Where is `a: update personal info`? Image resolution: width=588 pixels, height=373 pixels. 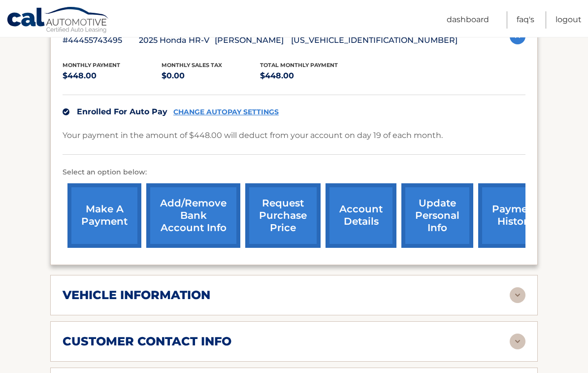
a: update personal info is located at coordinates (437, 216).